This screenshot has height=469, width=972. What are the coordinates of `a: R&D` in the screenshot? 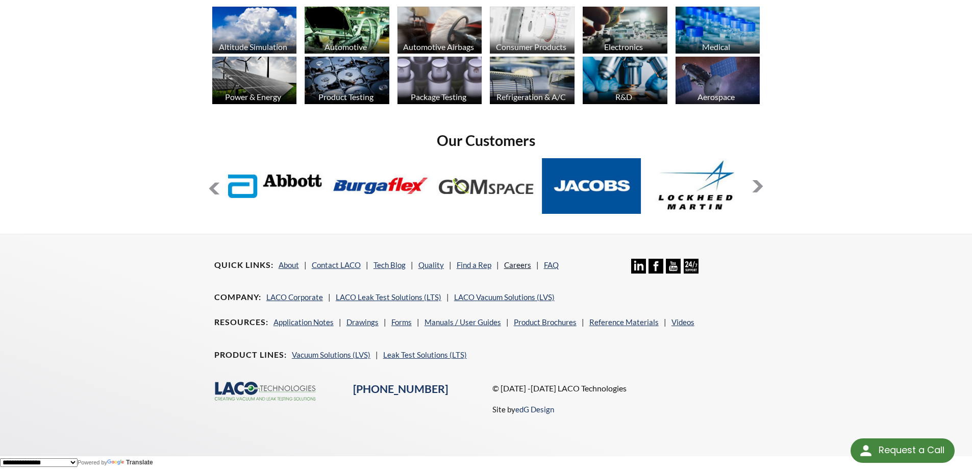 It's located at (625, 82).